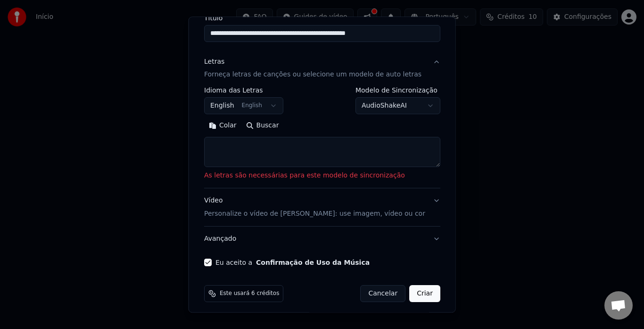 The image size is (644, 329). What do you see at coordinates (223, 126) in the screenshot?
I see `button: Colar` at bounding box center [223, 126].